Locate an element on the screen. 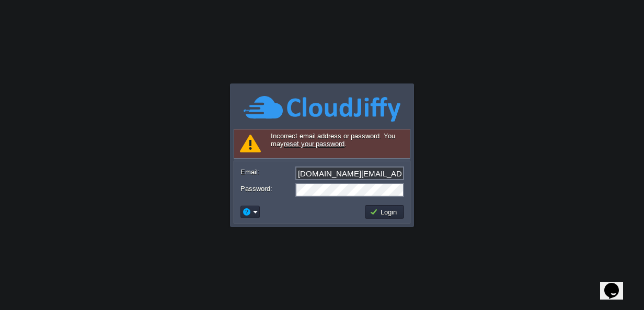 The image size is (644, 310). a: reset your password is located at coordinates (314, 144).